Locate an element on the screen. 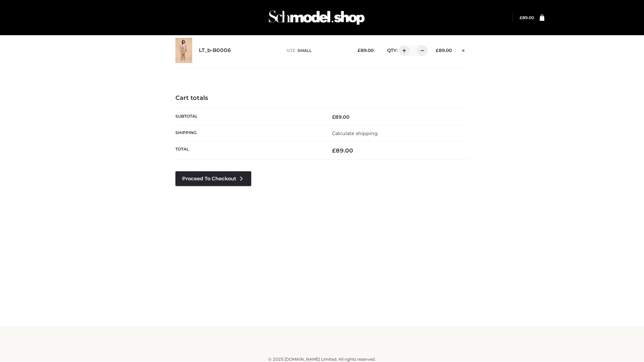 The width and height of the screenshot is (644, 362). th: Shipping is located at coordinates (248, 133).